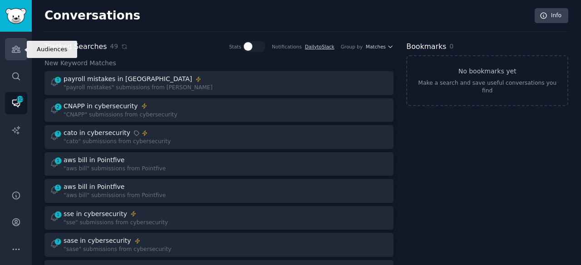 The width and height of the screenshot is (581, 265). What do you see at coordinates (92, 16) in the screenshot?
I see `h2: Conversations` at bounding box center [92, 16].